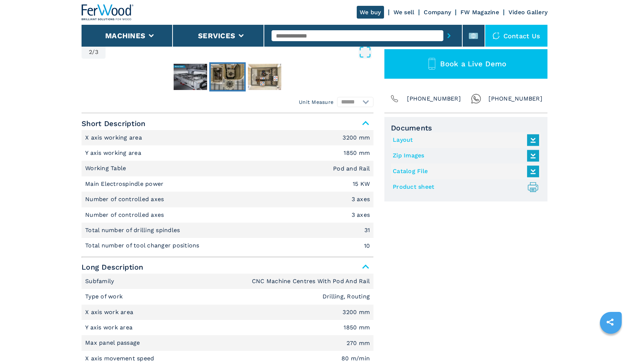 Image resolution: width=629 pixels, height=364 pixels. I want to click on p: Total number of drilling spindles, so click(134, 230).